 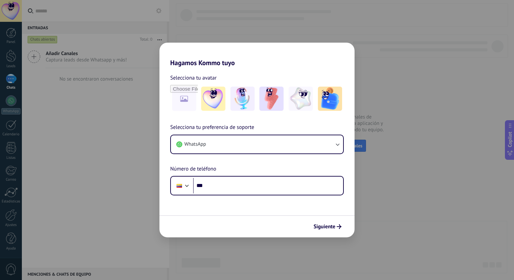 What do you see at coordinates (257, 55) in the screenshot?
I see `h2: Hagamos Kommo tuyo` at bounding box center [257, 55].